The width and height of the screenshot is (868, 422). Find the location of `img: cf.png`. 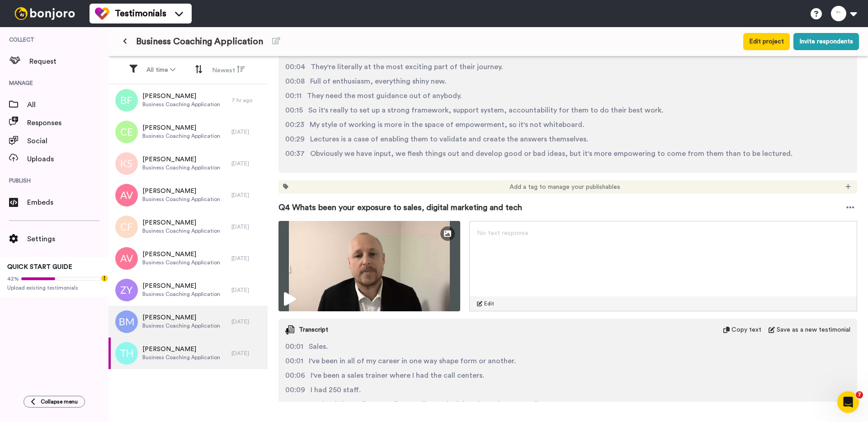

img: cf.png is located at coordinates (126, 227).